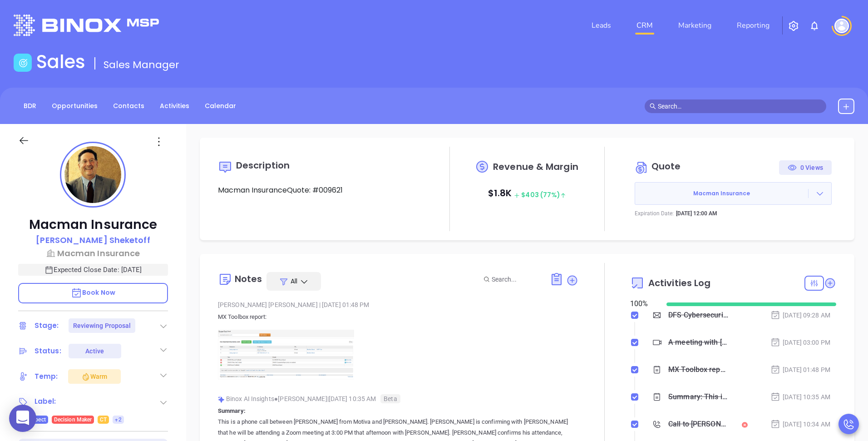 The width and height of the screenshot is (868, 441). What do you see at coordinates (73, 419) in the screenshot?
I see `span: Decision Maker` at bounding box center [73, 419].